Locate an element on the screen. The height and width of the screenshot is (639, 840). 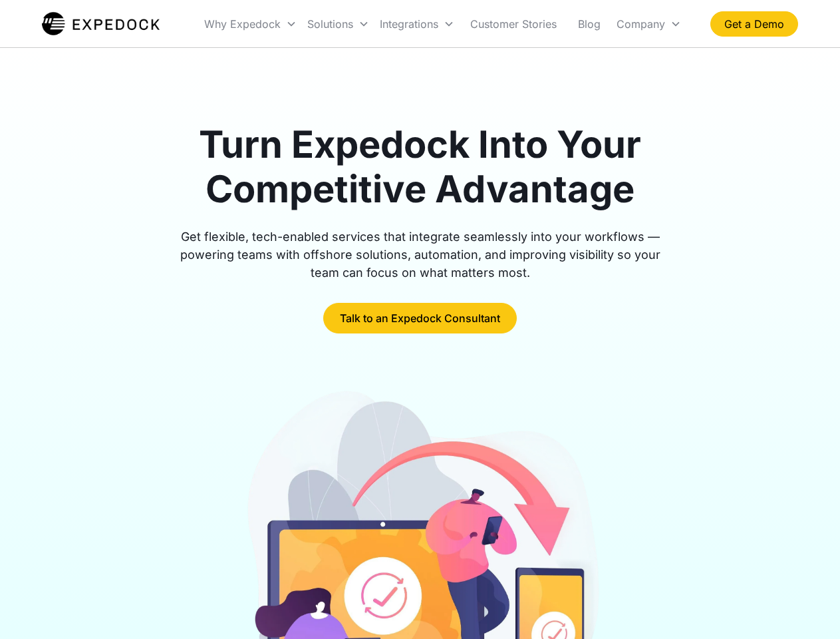
img: Expedock Logo is located at coordinates (100, 24).